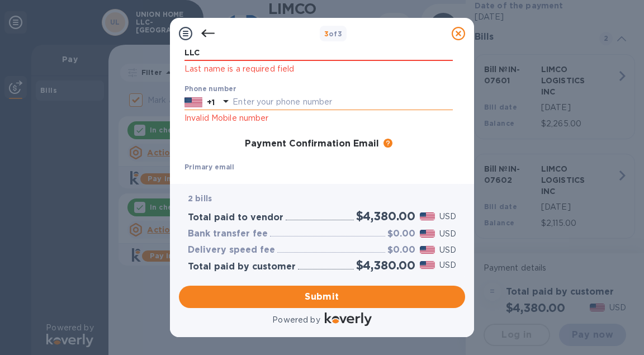 The width and height of the screenshot is (644, 355). Describe the element at coordinates (348, 319) in the screenshot. I see `img: Logo` at that location.